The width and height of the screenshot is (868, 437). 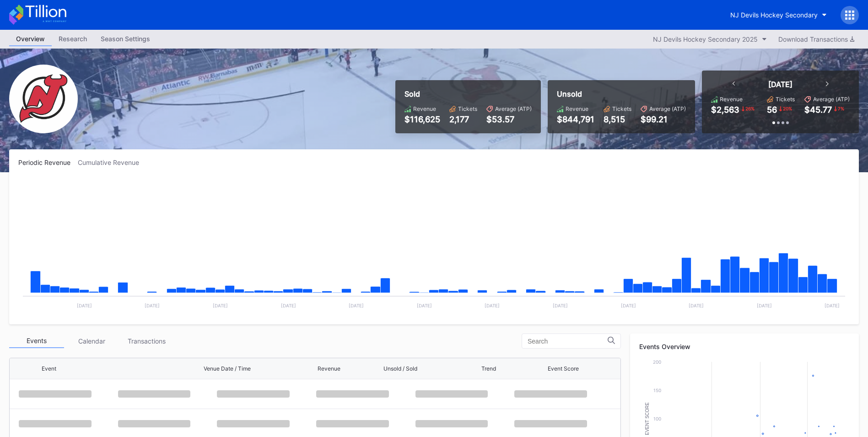 What do you see at coordinates (48, 162) in the screenshot?
I see `div: Periodic Revenue` at bounding box center [48, 162].